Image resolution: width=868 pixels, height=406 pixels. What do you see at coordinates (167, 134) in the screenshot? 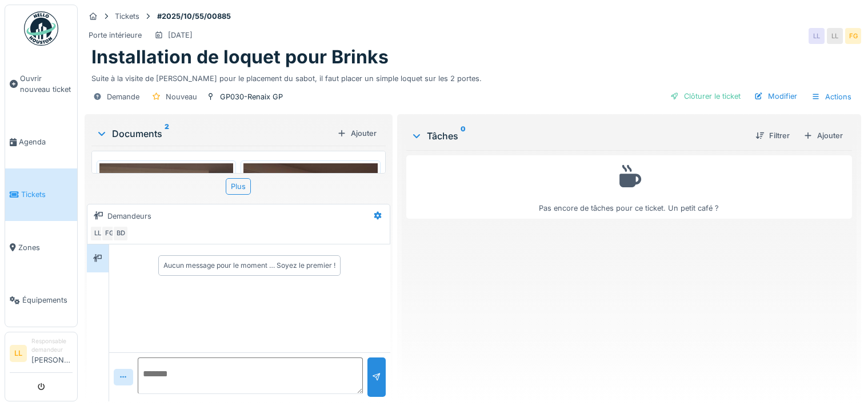
I see `sup: 2` at bounding box center [167, 134].